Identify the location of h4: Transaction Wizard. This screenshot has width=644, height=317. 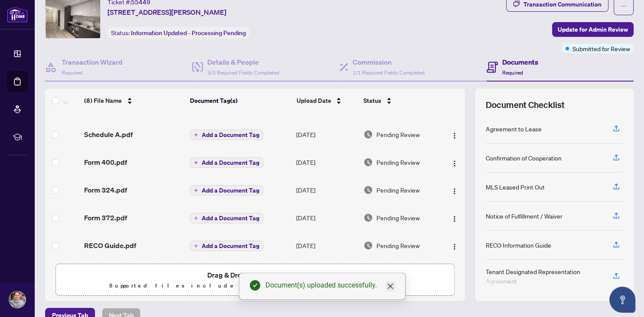
(92, 62).